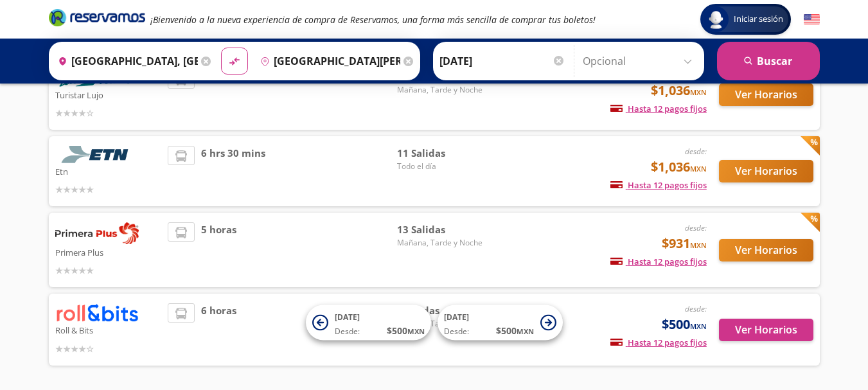 The height and width of the screenshot is (390, 868). Describe the element at coordinates (97, 313) in the screenshot. I see `img: Roll & Bits` at that location.